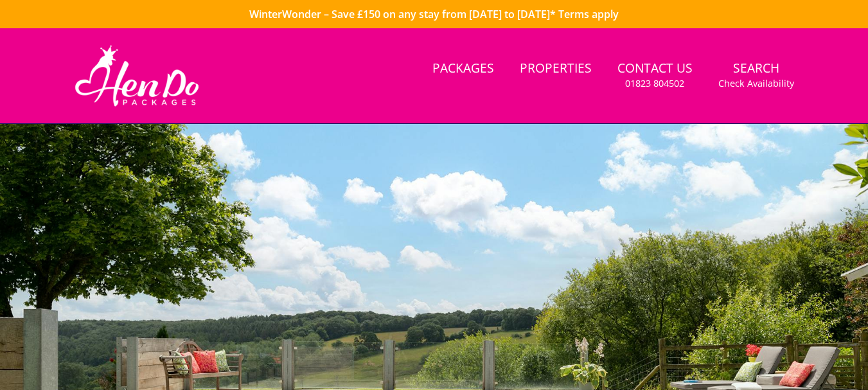 The height and width of the screenshot is (390, 868). What do you see at coordinates (137, 76) in the screenshot?
I see `img: Hen Do Packages` at bounding box center [137, 76].